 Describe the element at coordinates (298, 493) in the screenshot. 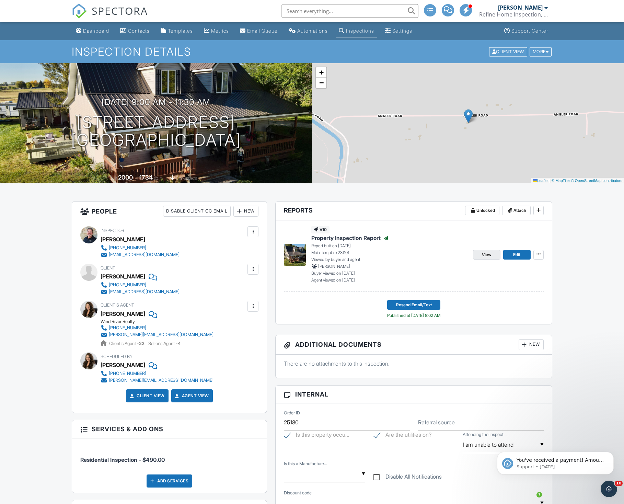

I see `label: Discount code` at that location.